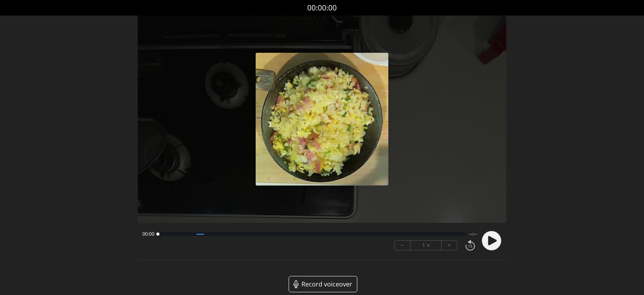 The height and width of the screenshot is (295, 644). Describe the element at coordinates (322, 8) in the screenshot. I see `a: 00:00:00` at that location.